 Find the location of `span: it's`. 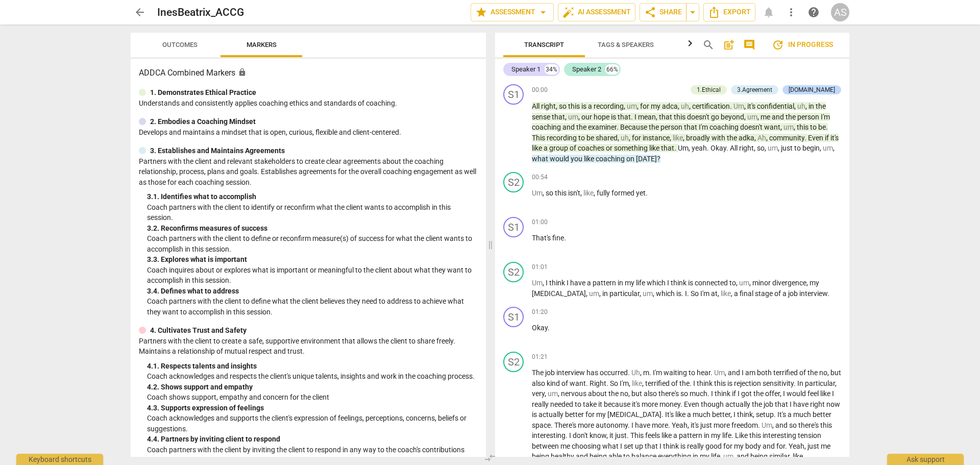

span: it's is located at coordinates (752, 106).